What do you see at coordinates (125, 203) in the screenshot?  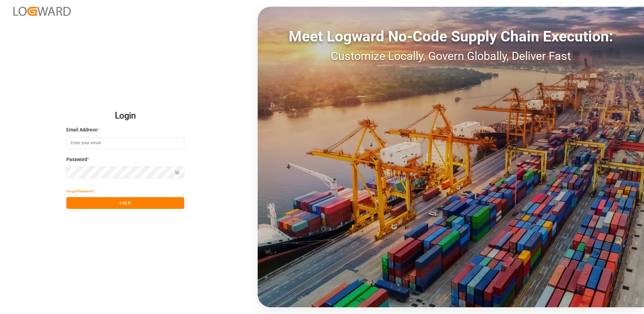 I see `button: Log In` at bounding box center [125, 203].